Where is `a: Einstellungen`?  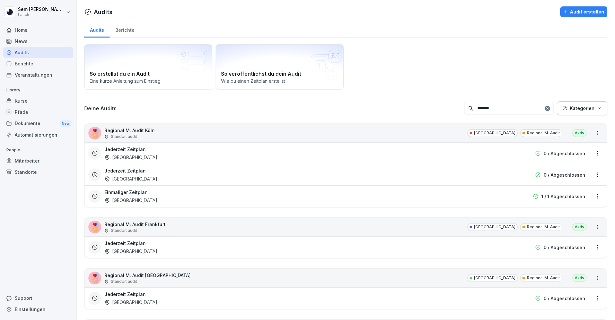 a: Einstellungen is located at coordinates (38, 309).